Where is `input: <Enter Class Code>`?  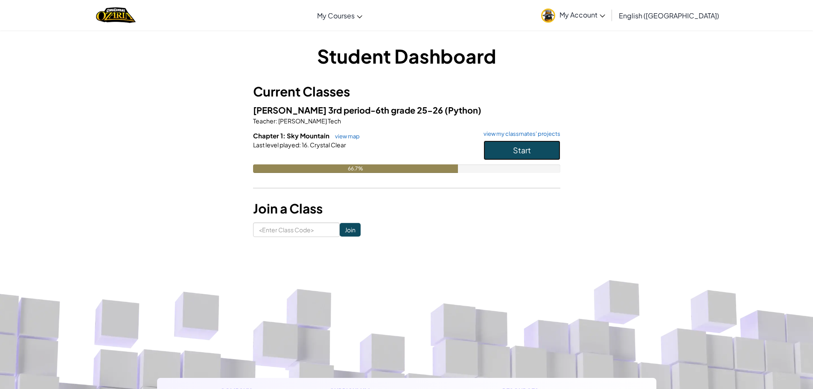
input: <Enter Class Code> is located at coordinates (296, 230).